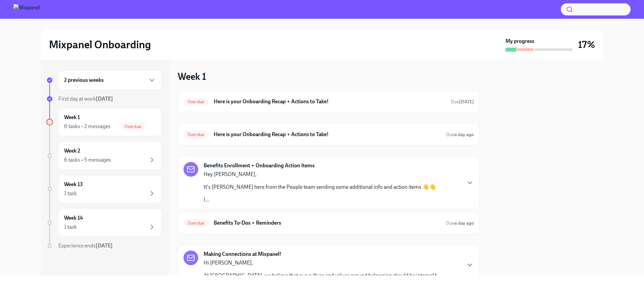 Image resolution: width=644 pixels, height=282 pixels. What do you see at coordinates (100, 45) in the screenshot?
I see `h2: Mixpanel Onboarding` at bounding box center [100, 45].